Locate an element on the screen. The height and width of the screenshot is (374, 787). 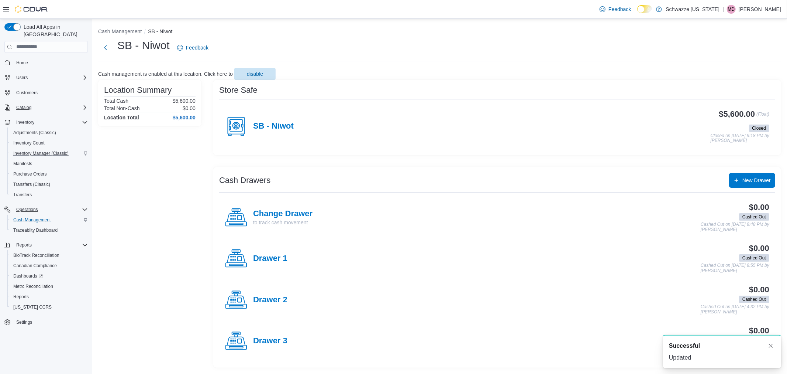
span: Dark Mode is located at coordinates (638, 13).